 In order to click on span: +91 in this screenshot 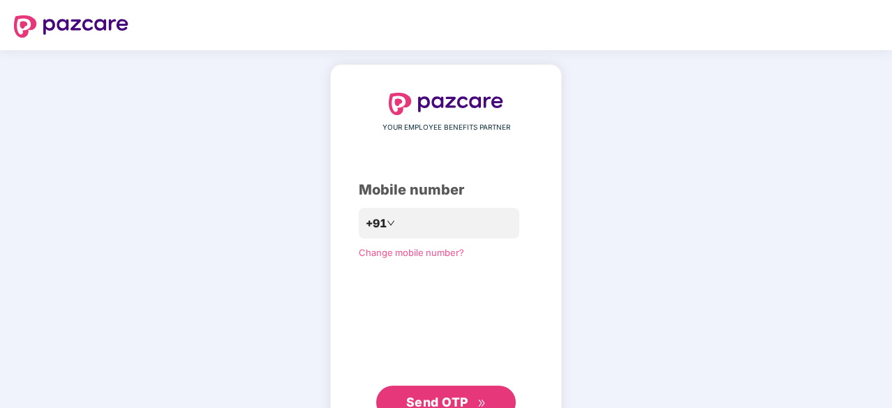, I will do `click(376, 223)`.